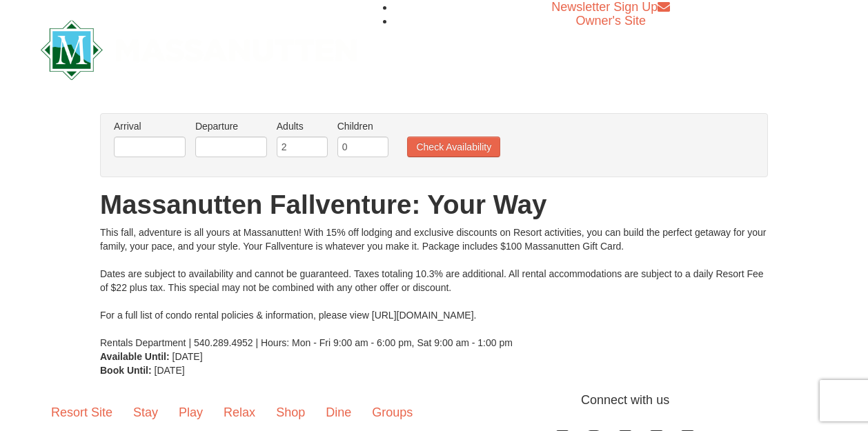  What do you see at coordinates (453, 147) in the screenshot?
I see `button: Check Availability` at bounding box center [453, 147].